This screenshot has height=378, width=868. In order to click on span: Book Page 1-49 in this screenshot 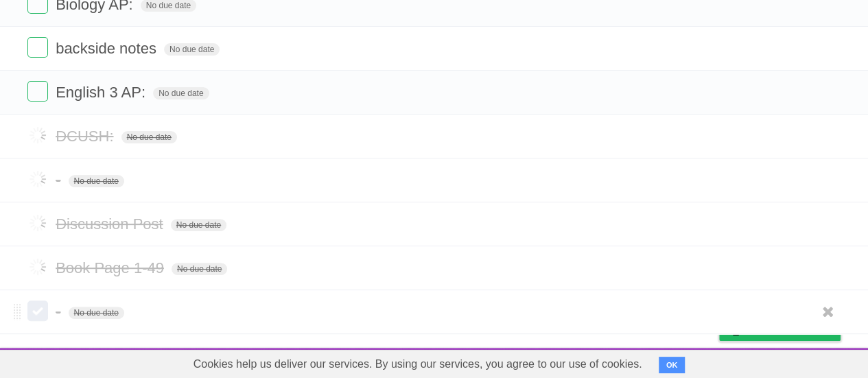, I will do `click(111, 267)`.